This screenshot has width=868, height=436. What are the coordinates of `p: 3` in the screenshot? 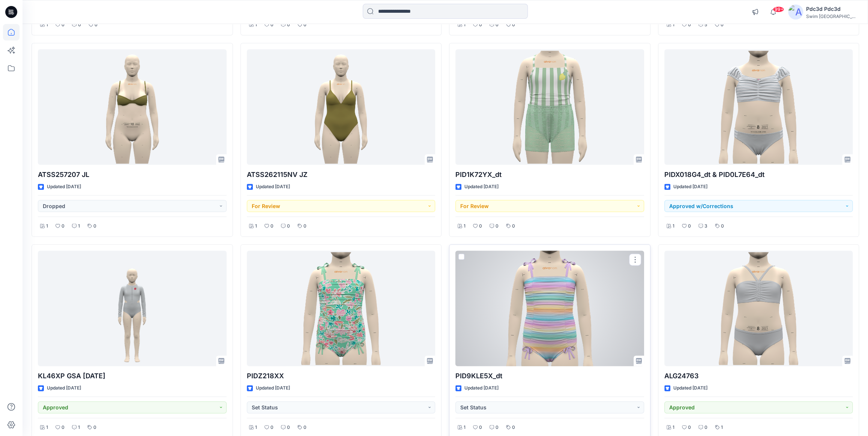 It's located at (706, 226).